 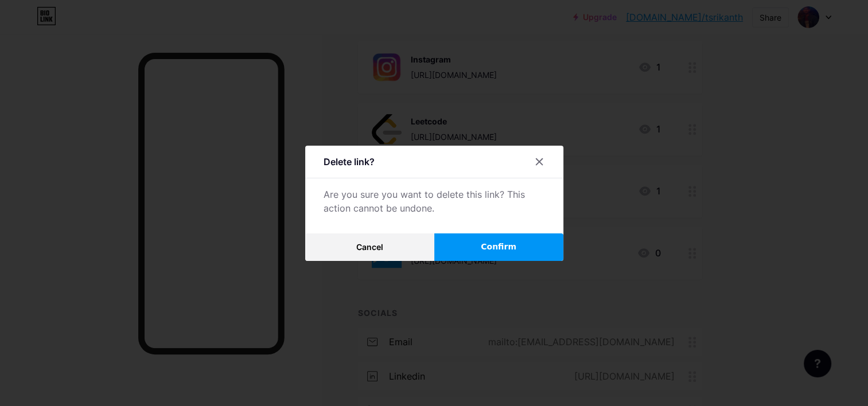 I want to click on span: Cancel, so click(x=369, y=247).